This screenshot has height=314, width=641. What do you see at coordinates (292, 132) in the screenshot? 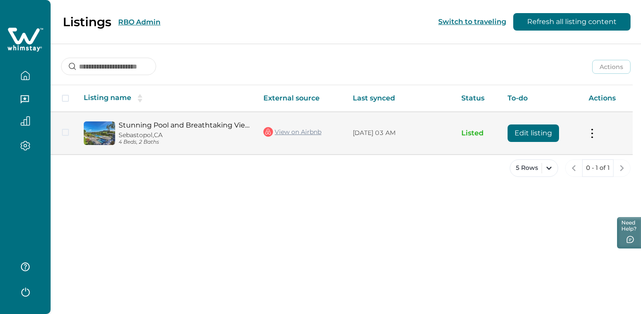
I see `a: View on Airbnb` at bounding box center [292, 132].